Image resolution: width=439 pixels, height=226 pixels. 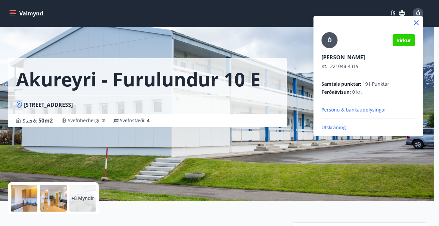 What do you see at coordinates (336, 92) in the screenshot?
I see `span: Ferðaávísun :` at bounding box center [336, 92].